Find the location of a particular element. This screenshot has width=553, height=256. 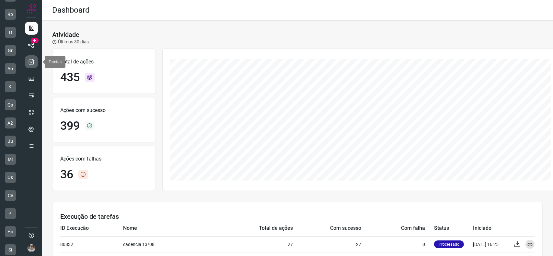

li: Ki is located at coordinates (10, 87).